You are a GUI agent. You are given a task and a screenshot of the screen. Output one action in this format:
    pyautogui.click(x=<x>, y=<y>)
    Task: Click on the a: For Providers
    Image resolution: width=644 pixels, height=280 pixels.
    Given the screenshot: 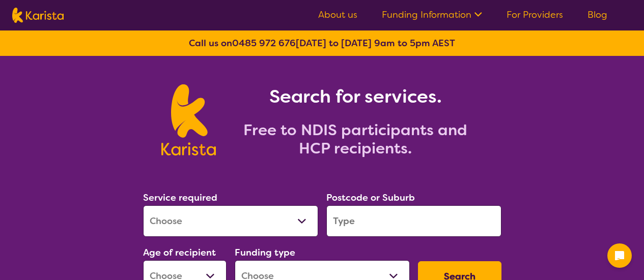 What is the action you would take?
    pyautogui.click(x=535, y=15)
    